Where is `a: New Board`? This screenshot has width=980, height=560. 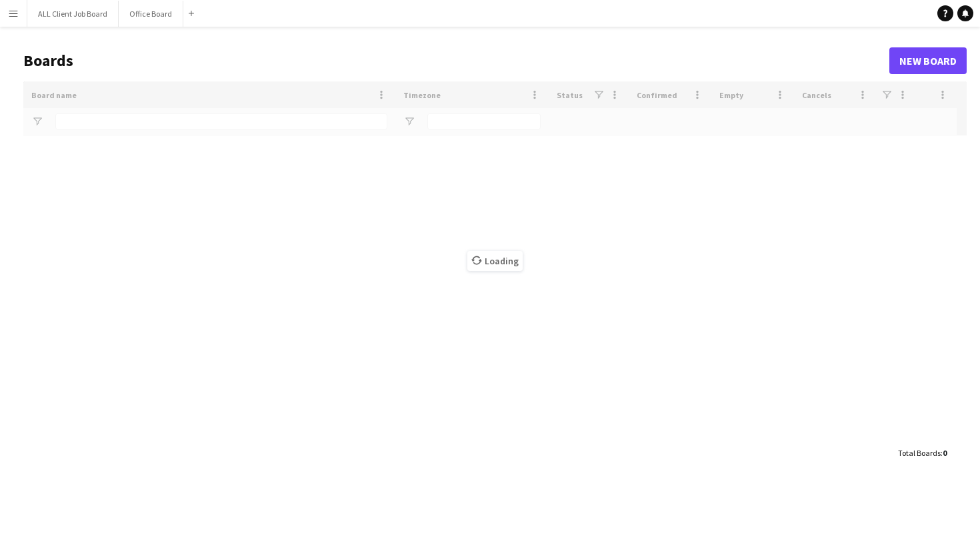 a: New Board is located at coordinates (928, 61).